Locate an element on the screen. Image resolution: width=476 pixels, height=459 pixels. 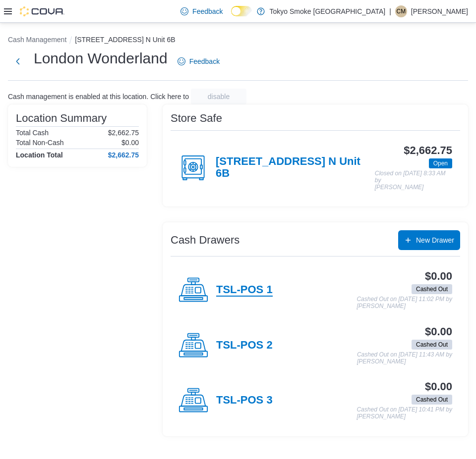
span: CM is located at coordinates (401, 11).